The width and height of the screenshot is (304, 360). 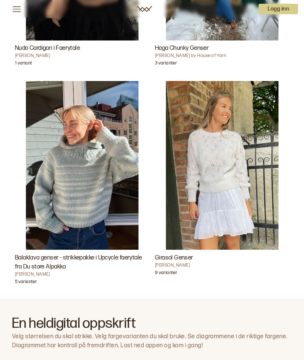 What do you see at coordinates (222, 166) in the screenshot?
I see `img: Trine Lise HøysethGirasol Genser` at bounding box center [222, 166].